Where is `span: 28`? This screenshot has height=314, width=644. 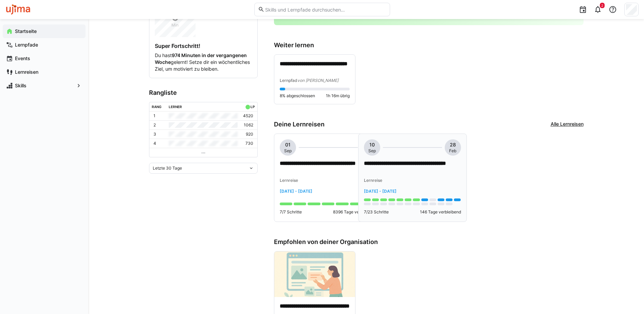 span: 28 is located at coordinates (453, 145).